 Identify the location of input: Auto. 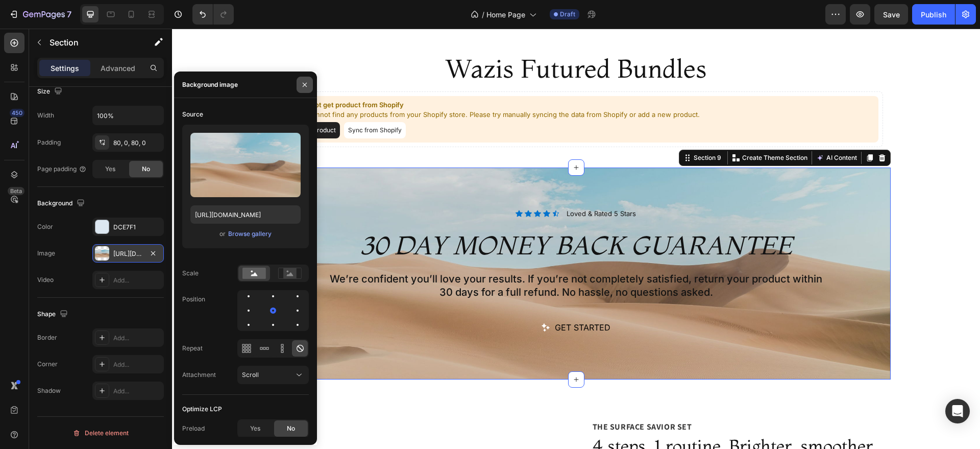
(128, 115).